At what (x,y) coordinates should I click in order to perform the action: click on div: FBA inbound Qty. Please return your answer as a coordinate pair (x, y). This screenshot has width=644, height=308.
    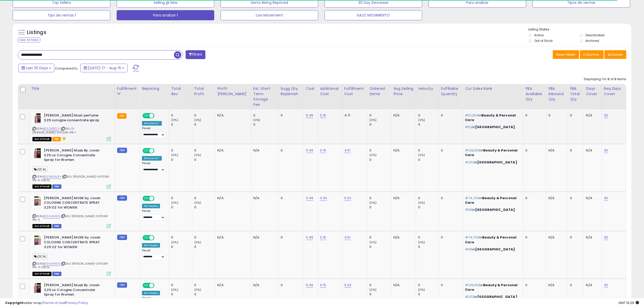
    Looking at the image, I should click on (557, 94).